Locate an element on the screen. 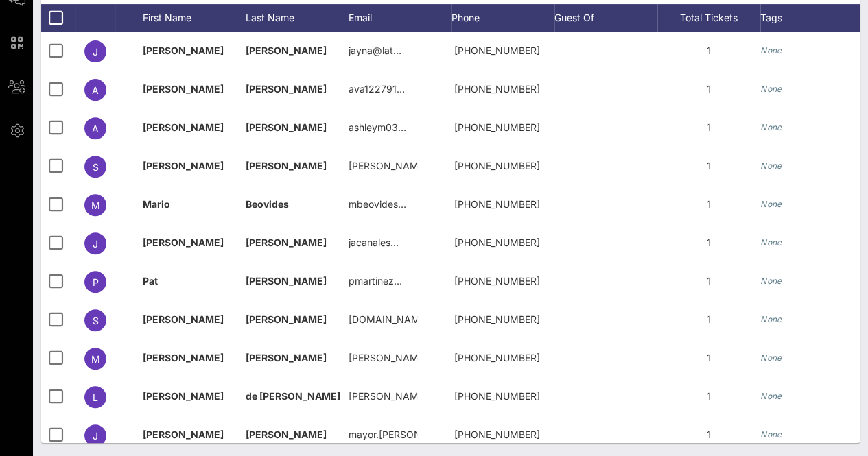  div: Phone is located at coordinates (503, 18).